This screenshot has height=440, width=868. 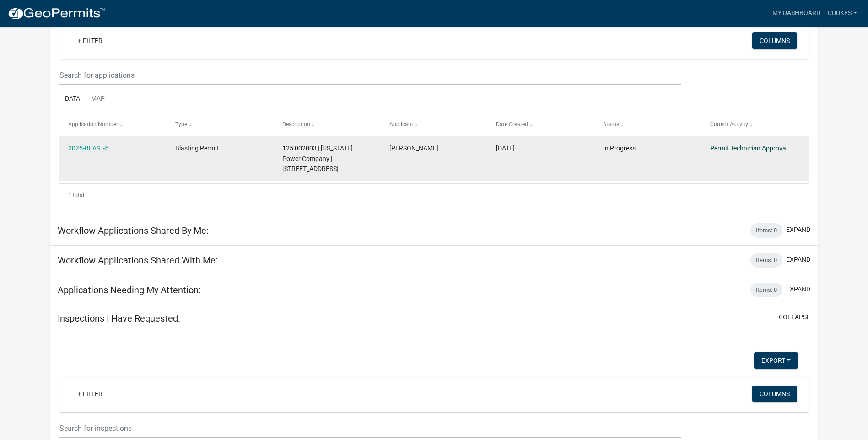 What do you see at coordinates (118, 318) in the screenshot?
I see `h5: Inspections I Have Requested:` at bounding box center [118, 318].